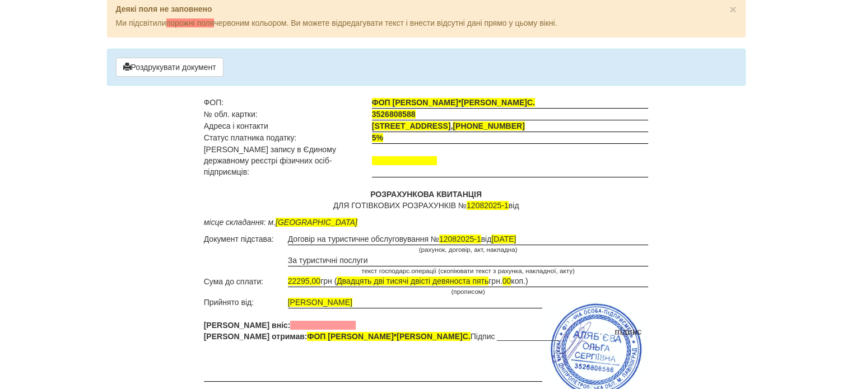 The height and width of the screenshot is (389, 852). Describe the element at coordinates (426, 331) in the screenshot. I see `p: Підпис ______________` at that location.